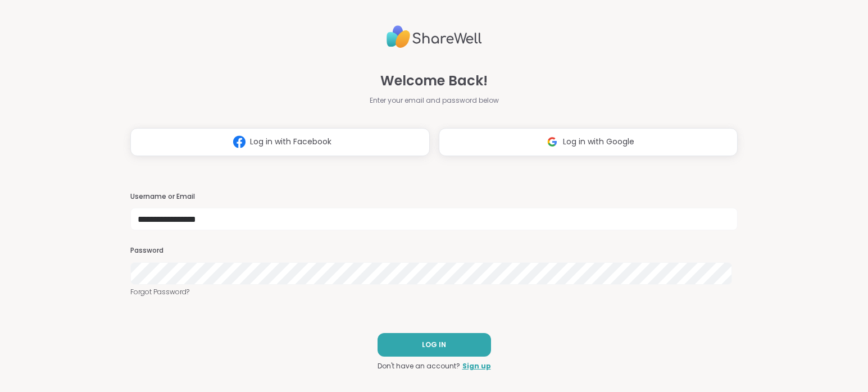 This screenshot has height=392, width=868. What do you see at coordinates (418, 366) in the screenshot?
I see `span: Don't have an account?` at bounding box center [418, 366].